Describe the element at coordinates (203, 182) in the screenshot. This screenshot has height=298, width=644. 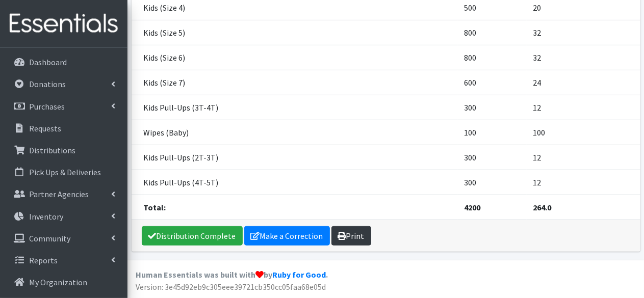
I see `td: Kids Pull-Ups (4T-5T)` at that location.